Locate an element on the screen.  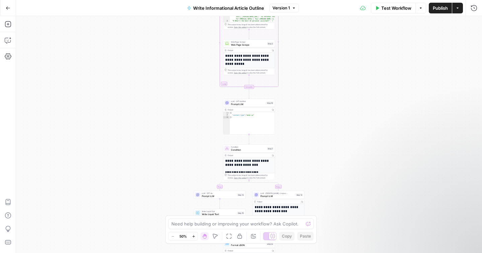
button: Publish is located at coordinates (441, 8).